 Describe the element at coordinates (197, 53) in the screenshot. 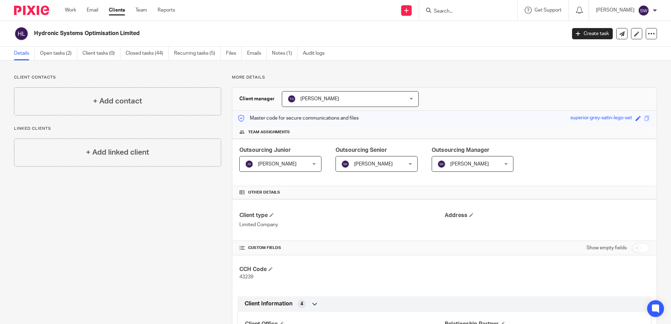

I see `a: Recurring tasks (5)` at that location.